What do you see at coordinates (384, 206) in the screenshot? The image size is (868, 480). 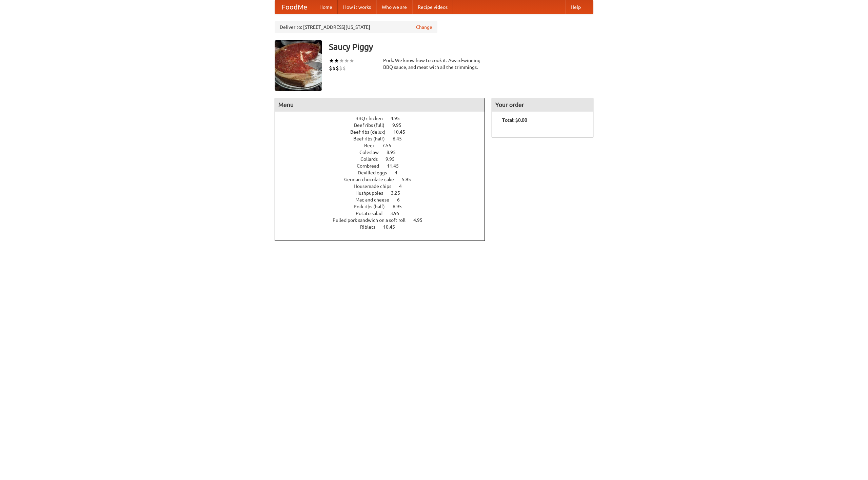 I see `a: Pork ribs (half) 6.95` at bounding box center [384, 206].